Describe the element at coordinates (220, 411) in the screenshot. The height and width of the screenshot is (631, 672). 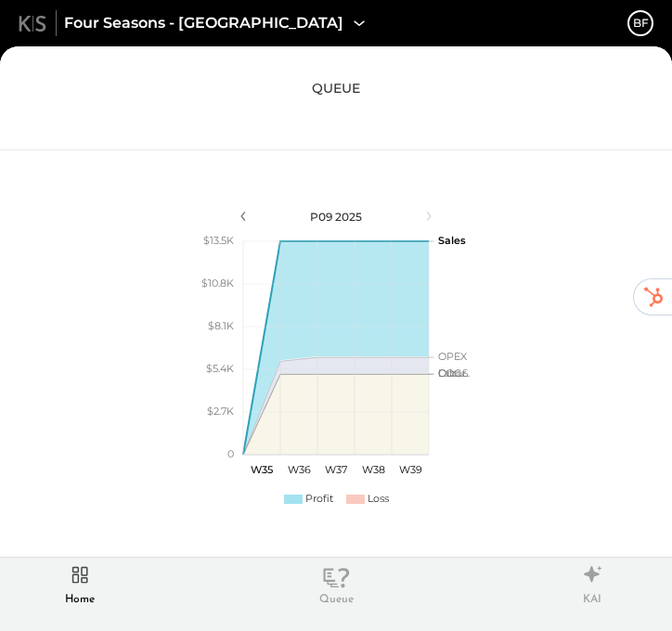
I see `text: $2.7K` at that location.